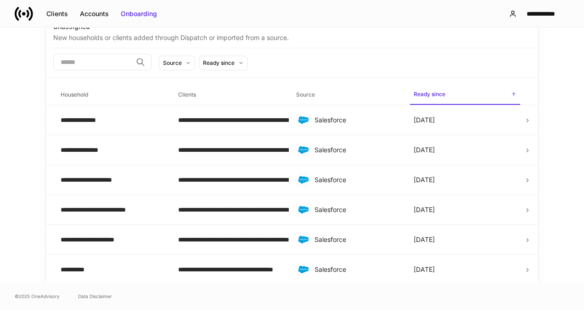 The height and width of the screenshot is (310, 584). Describe the element at coordinates (57, 14) in the screenshot. I see `button: Clients` at that location.